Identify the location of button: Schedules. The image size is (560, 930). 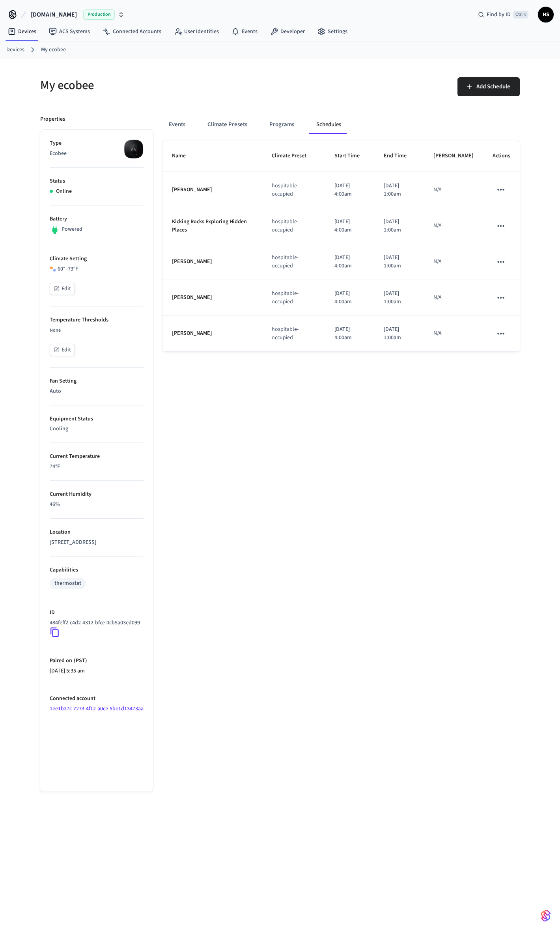
(328, 125).